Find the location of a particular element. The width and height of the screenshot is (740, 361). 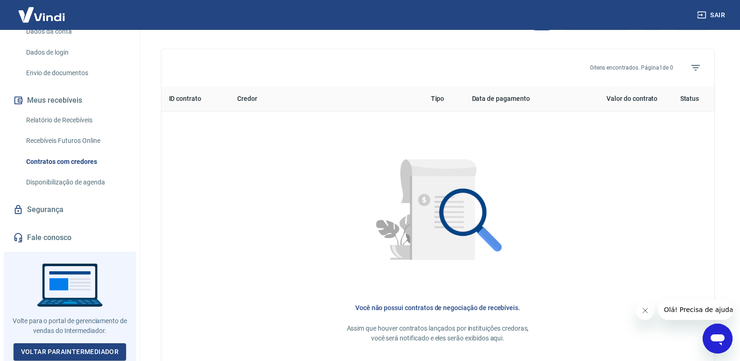

a: Dados de login is located at coordinates (75, 52).